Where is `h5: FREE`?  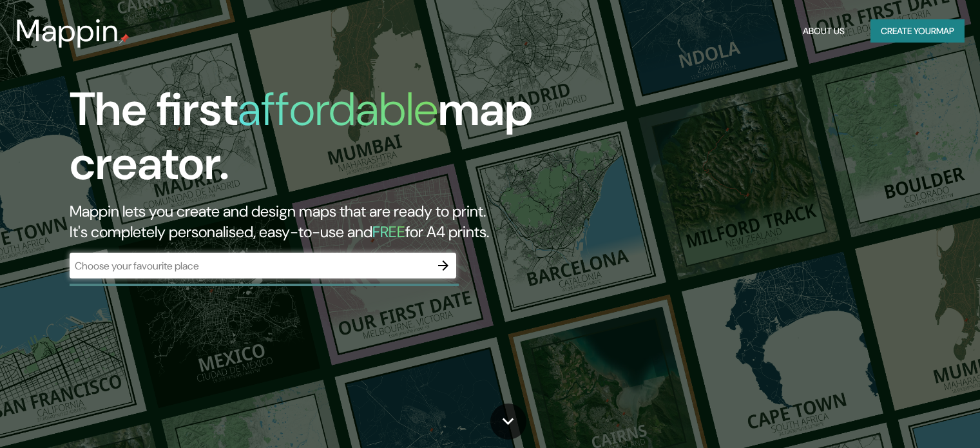 h5: FREE is located at coordinates (389, 232).